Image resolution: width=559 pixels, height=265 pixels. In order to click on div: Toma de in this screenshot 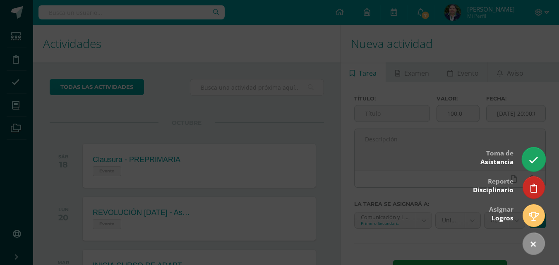, I will do `click(497, 157)`.